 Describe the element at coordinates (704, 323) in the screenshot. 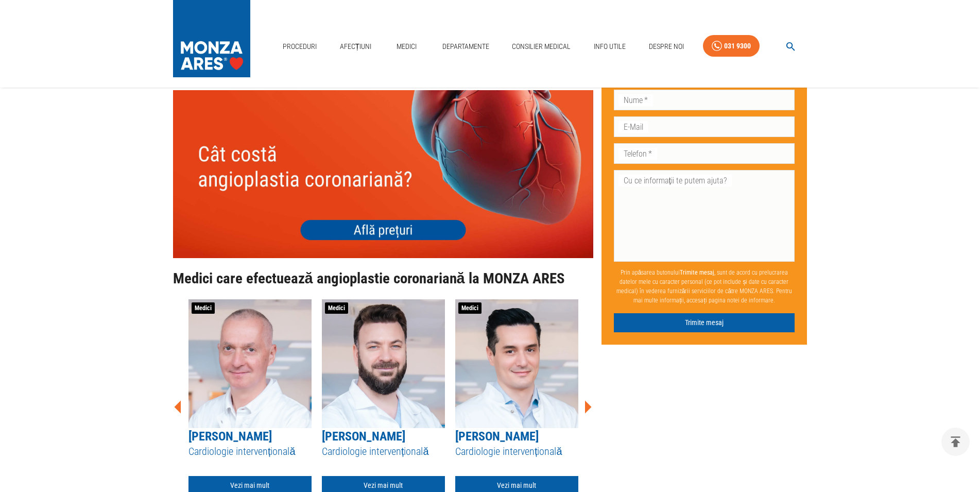

I see `button: Trimite mesaj` at that location.